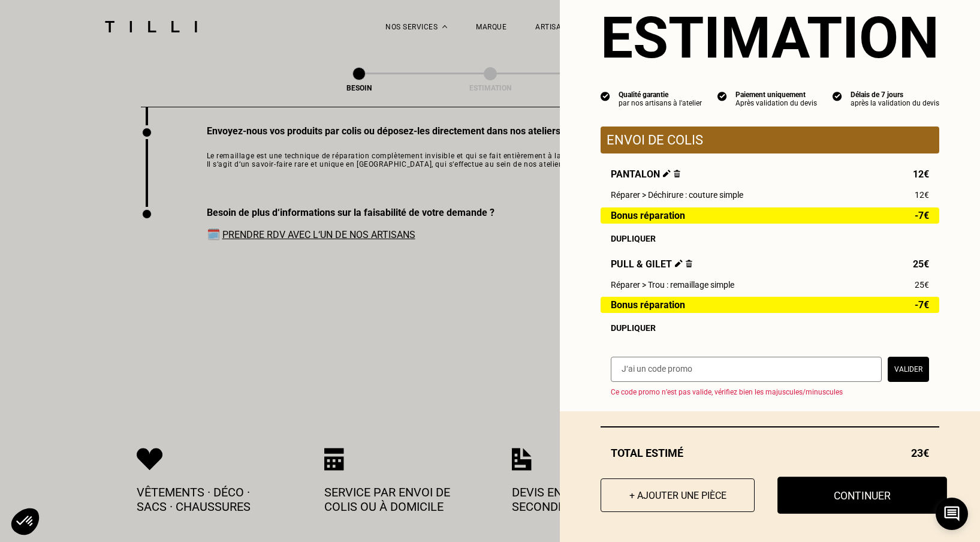  Describe the element at coordinates (894, 103) in the screenshot. I see `div: après la validation du devis` at that location.